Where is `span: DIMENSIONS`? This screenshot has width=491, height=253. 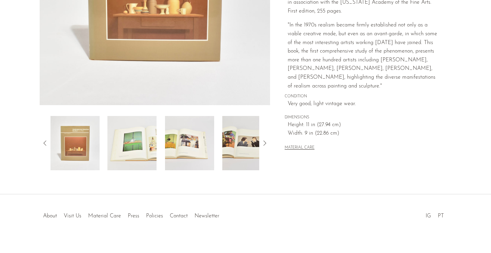
span: DIMENSIONS is located at coordinates (361, 118).